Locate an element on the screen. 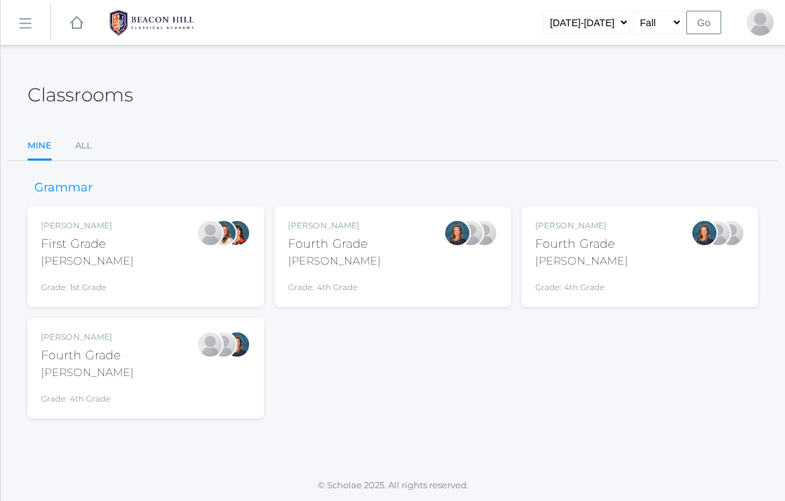 This screenshot has width=785, height=501. div: Grade: 1st Grade is located at coordinates (87, 284).